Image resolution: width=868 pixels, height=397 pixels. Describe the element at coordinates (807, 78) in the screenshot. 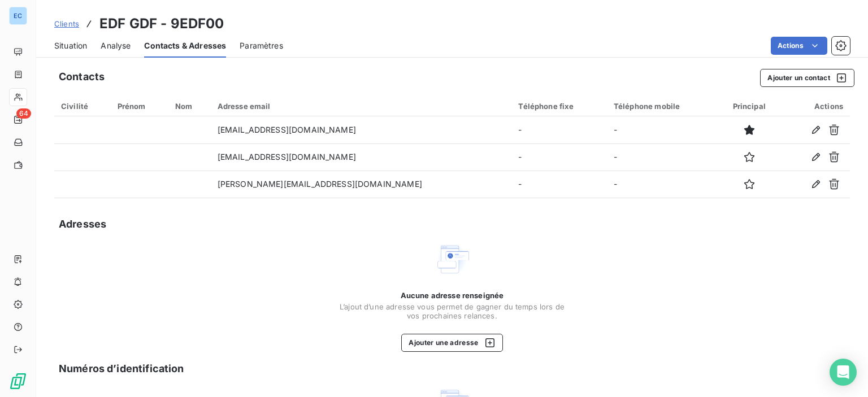

I see `button: Ajouter un contact` at that location.